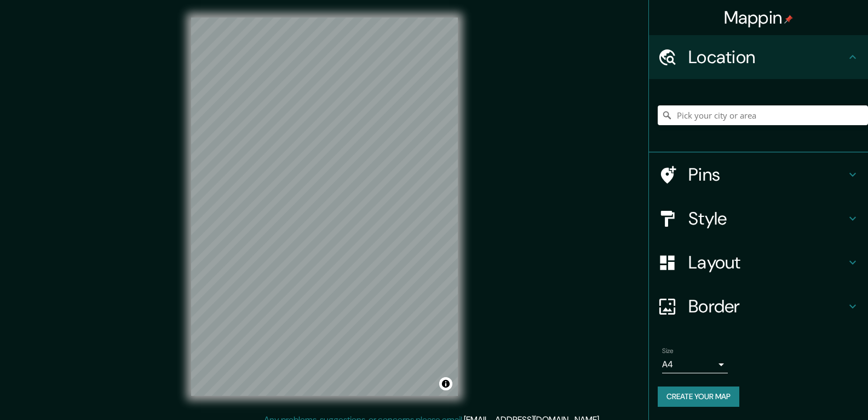  I want to click on div: Layout, so click(759, 262).